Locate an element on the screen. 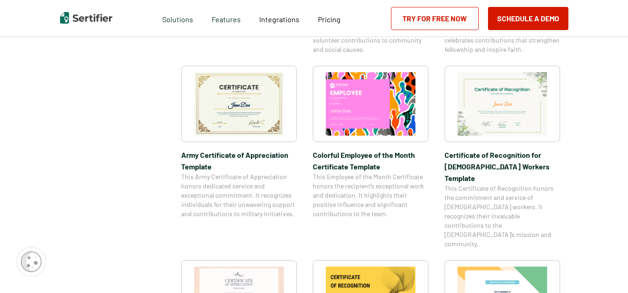  span: Features is located at coordinates (226, 18).